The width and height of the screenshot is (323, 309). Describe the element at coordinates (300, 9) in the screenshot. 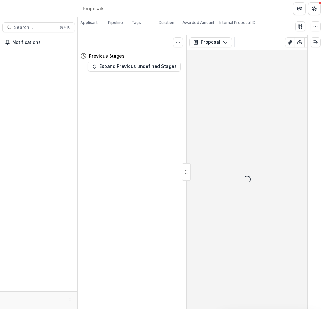

I see `button: Partners` at that location.